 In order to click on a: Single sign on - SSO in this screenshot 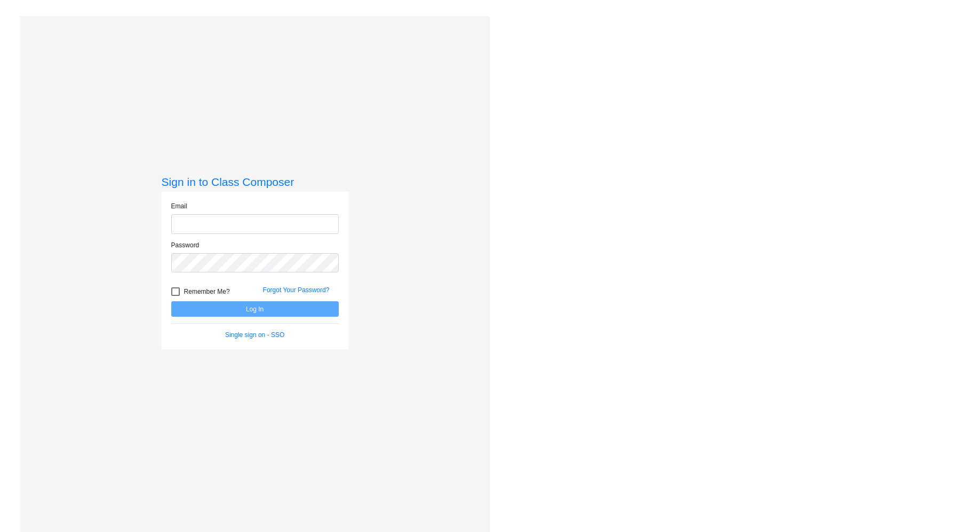, I will do `click(254, 335)`.